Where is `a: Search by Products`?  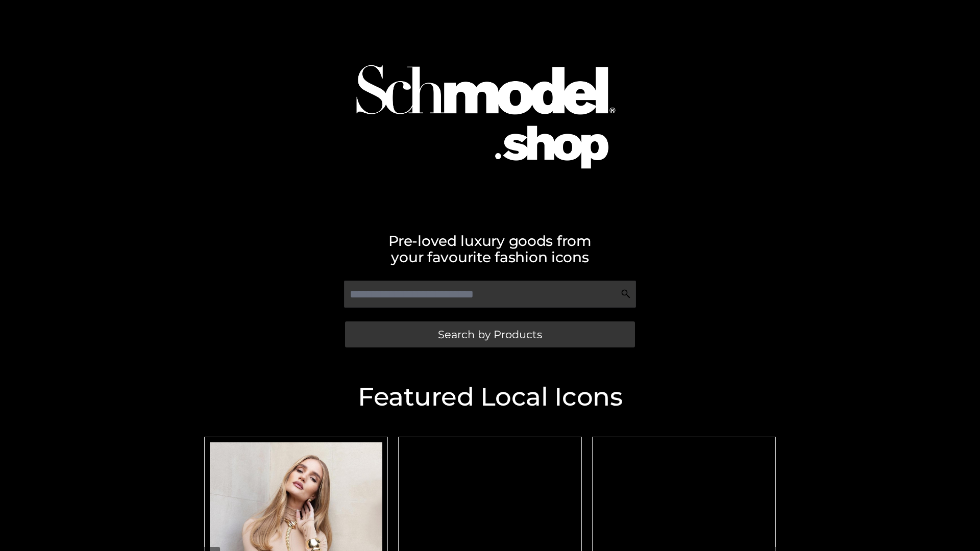 a: Search by Products is located at coordinates (490, 334).